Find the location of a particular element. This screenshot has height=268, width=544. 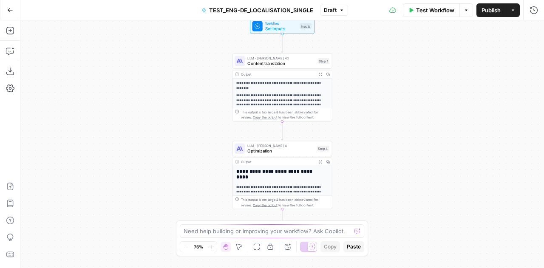

div: Step 4 is located at coordinates (323, 149).